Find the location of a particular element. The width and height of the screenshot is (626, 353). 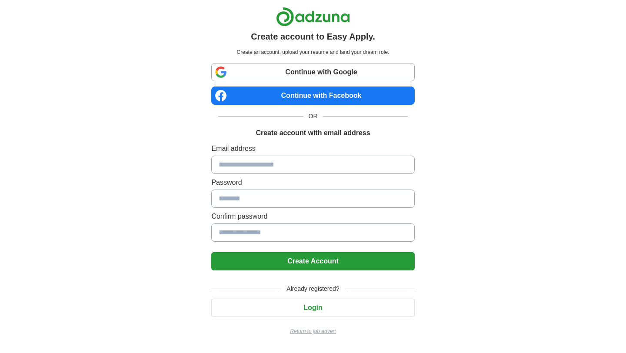

span: OR is located at coordinates (313, 116).